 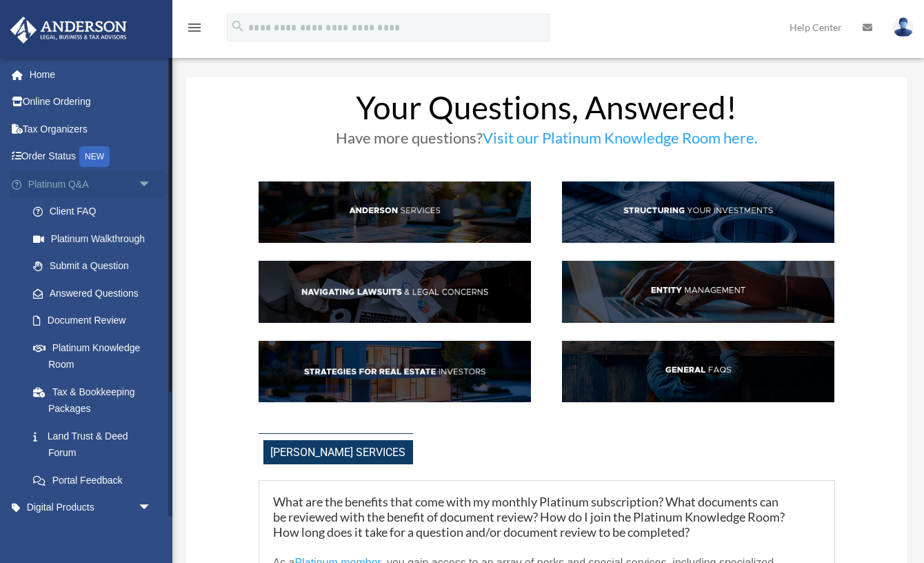 I want to click on a: menu, so click(x=194, y=30).